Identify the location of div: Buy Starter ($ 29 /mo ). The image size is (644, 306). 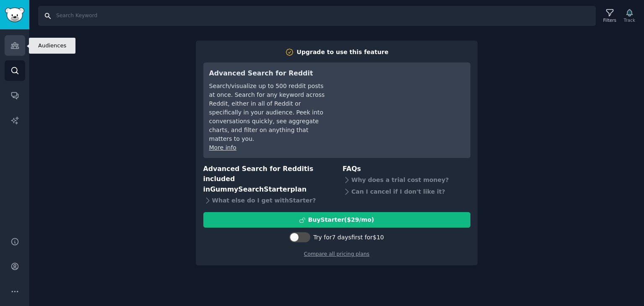
(341, 220).